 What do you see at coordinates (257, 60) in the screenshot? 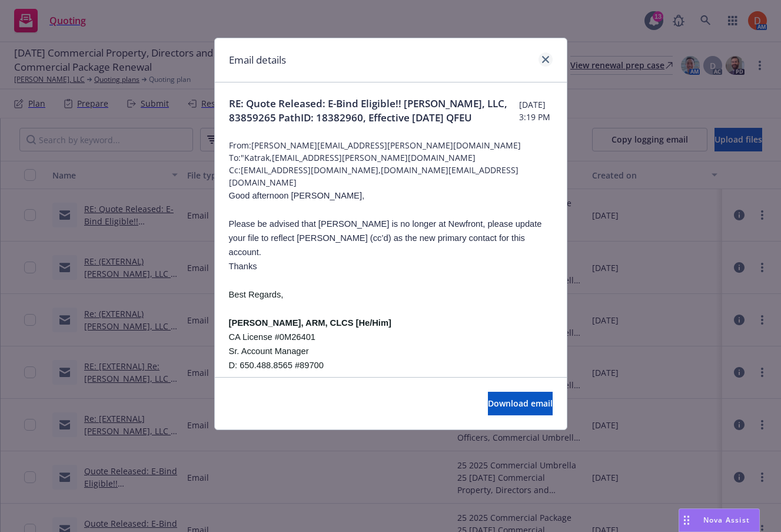
I see `h1: Email details` at bounding box center [257, 60].